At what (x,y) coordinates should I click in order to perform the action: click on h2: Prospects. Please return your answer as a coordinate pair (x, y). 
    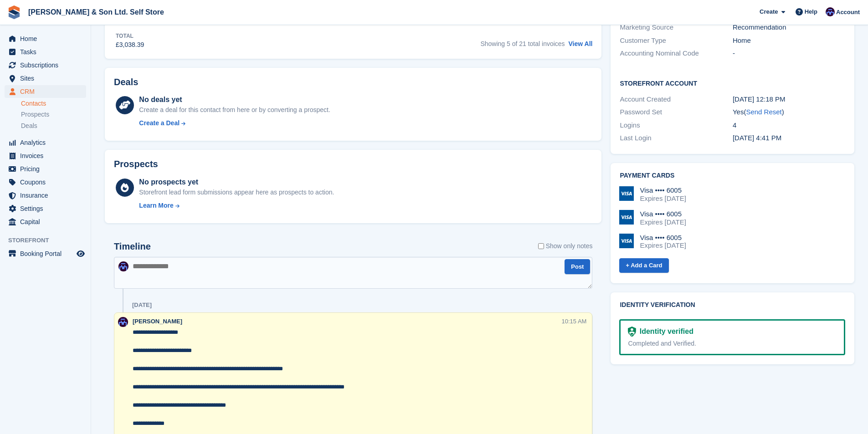
    Looking at the image, I should click on (136, 164).